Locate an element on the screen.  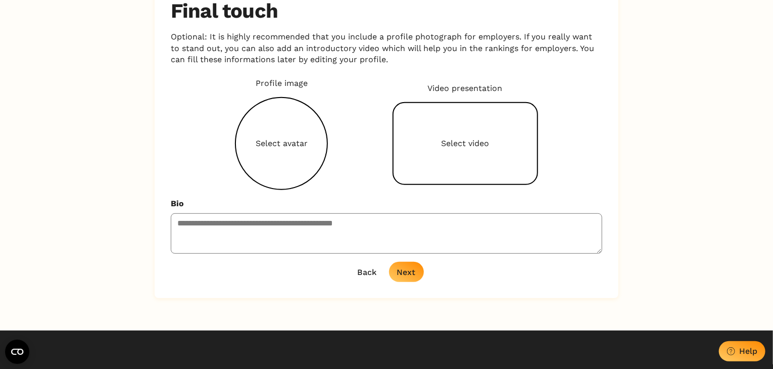
p: Video presentation is located at coordinates (465, 88).